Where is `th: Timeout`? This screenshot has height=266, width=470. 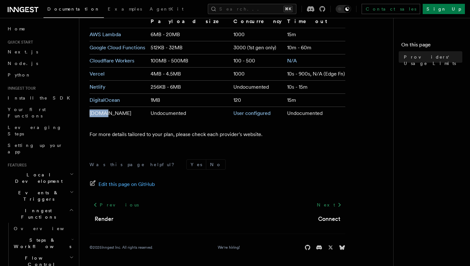
th: Timeout is located at coordinates (315, 23).